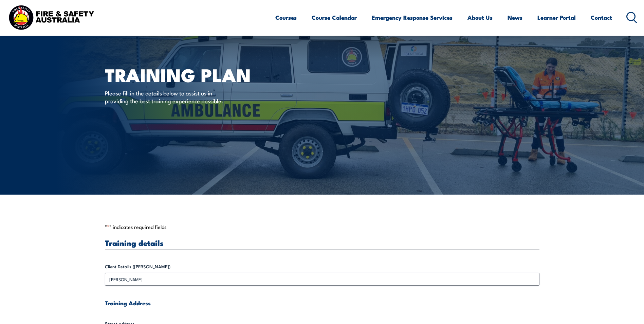 This screenshot has height=324, width=644. I want to click on a: Contact, so click(601, 17).